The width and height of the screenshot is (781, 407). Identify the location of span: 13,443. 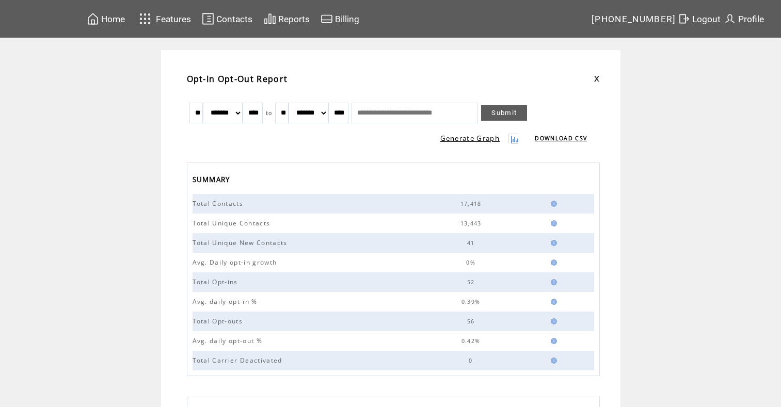
(472, 223).